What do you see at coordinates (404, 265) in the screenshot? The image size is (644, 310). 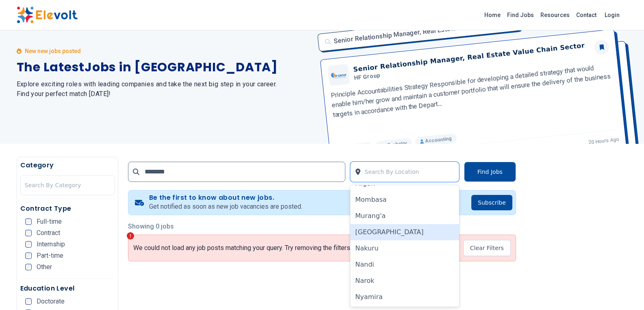 I see `div: Nandi` at bounding box center [404, 265].